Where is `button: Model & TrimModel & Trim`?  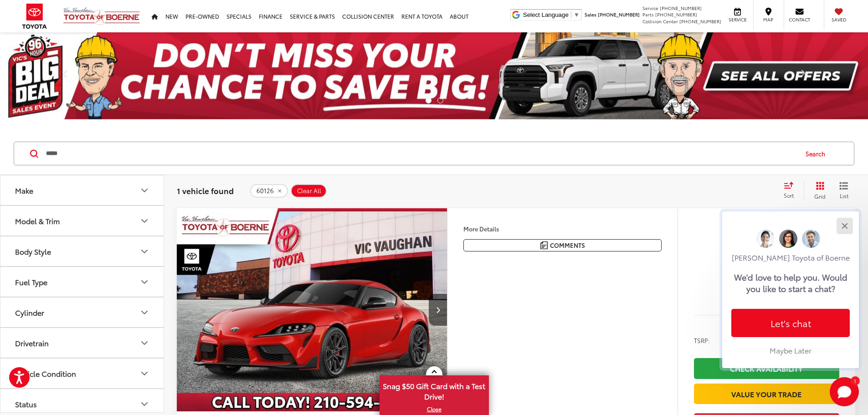
button: Model & TrimModel & Trim is located at coordinates (82, 221).